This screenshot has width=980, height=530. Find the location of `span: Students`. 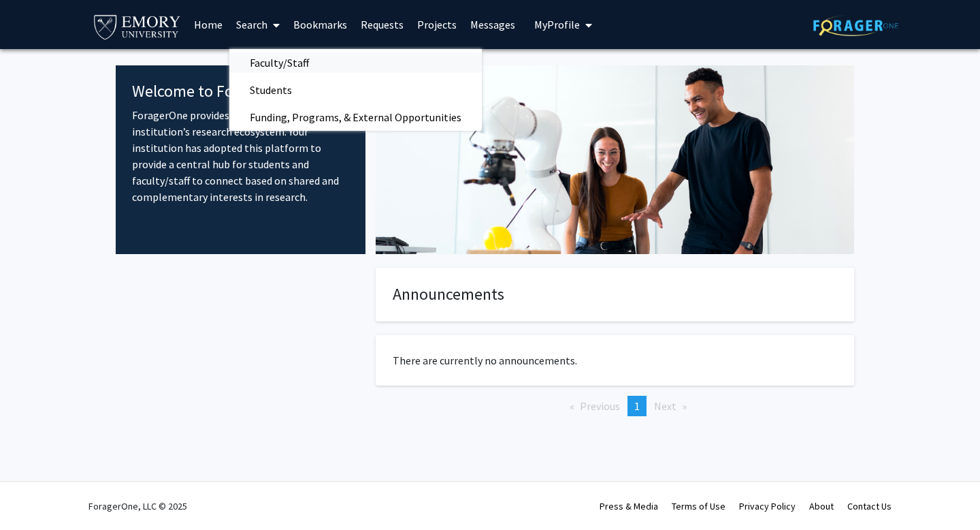

span: Students is located at coordinates (271, 90).